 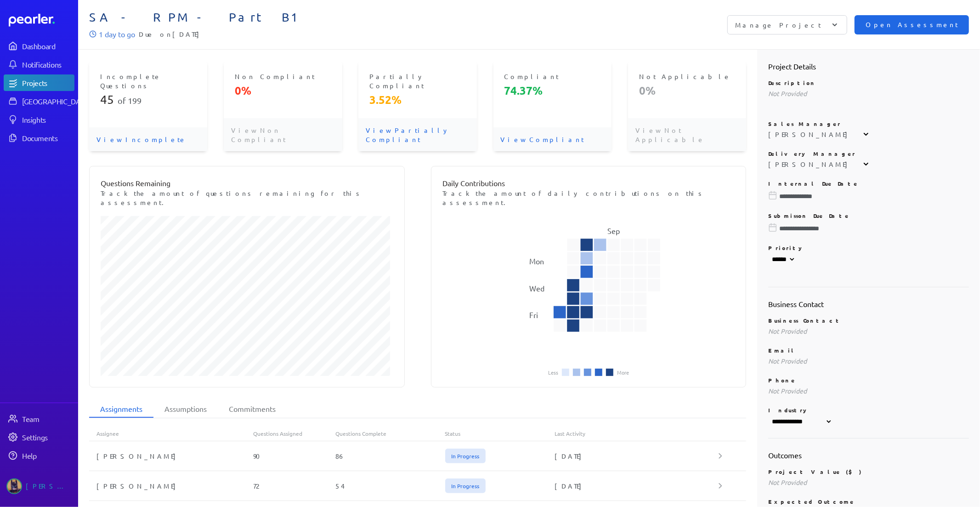 What do you see at coordinates (417, 135) in the screenshot?
I see `p: View Partially Compliant` at bounding box center [417, 135].